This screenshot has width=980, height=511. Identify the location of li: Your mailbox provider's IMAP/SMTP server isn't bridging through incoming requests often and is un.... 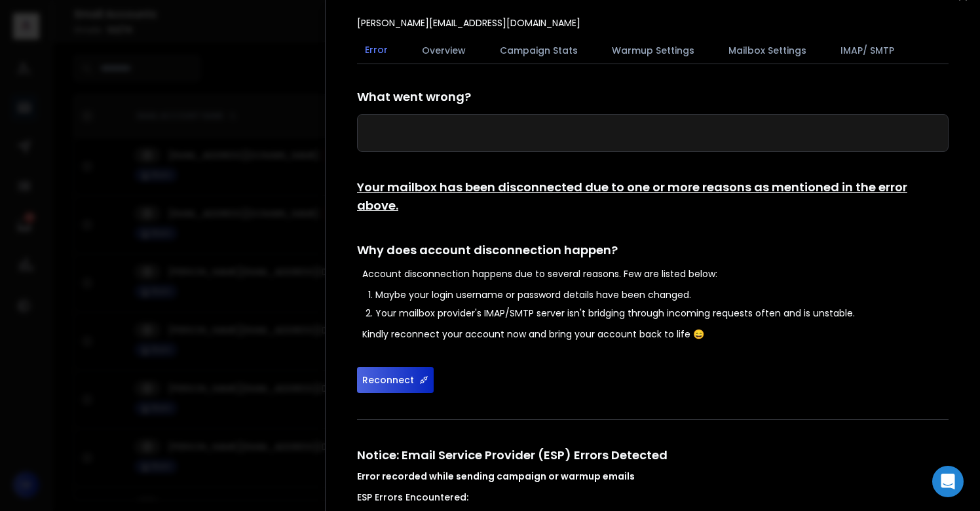
(662, 313).